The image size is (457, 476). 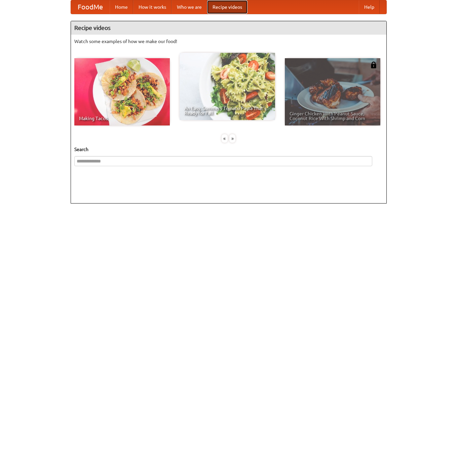 I want to click on a: How it works, so click(x=152, y=7).